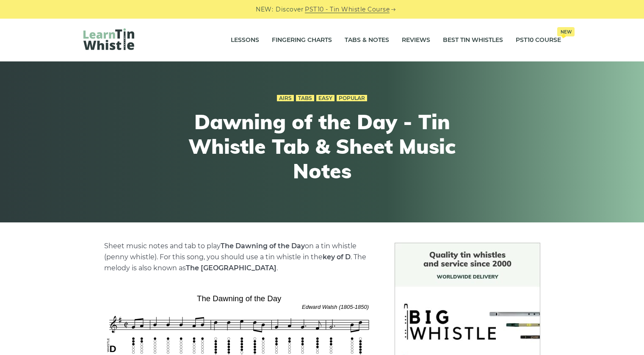 The image size is (644, 355). I want to click on a: Best Tin Whistles, so click(473, 40).